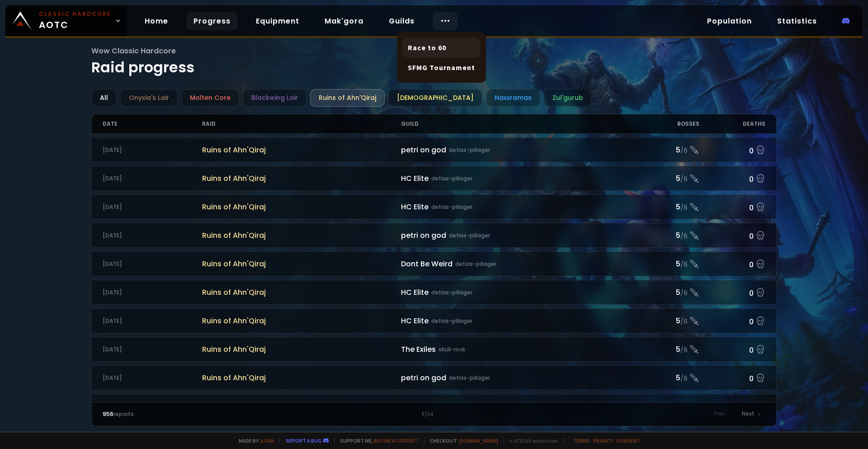 This screenshot has width=868, height=449. What do you see at coordinates (429, 414) in the screenshot?
I see `small: / 24` at bounding box center [429, 414].